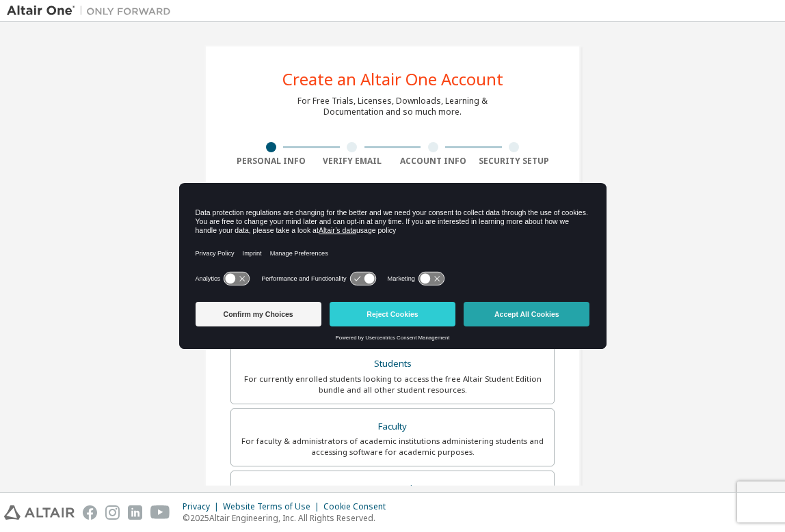  Describe the element at coordinates (392, 385) in the screenshot. I see `div: For currently enrolled students looking to access the free Altair Student Edition bundle and all ...` at that location.